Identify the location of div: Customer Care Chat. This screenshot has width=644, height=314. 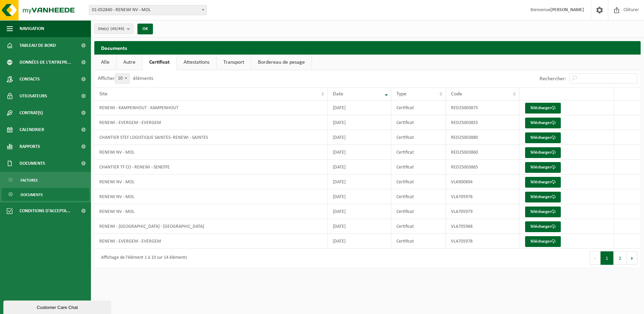
(54, 8).